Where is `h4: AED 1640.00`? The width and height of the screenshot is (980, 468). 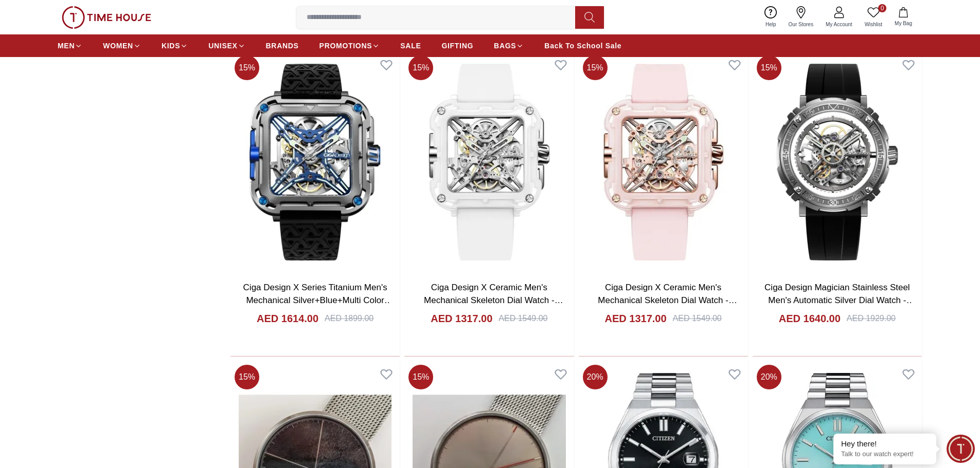 h4: AED 1640.00 is located at coordinates (810, 319).